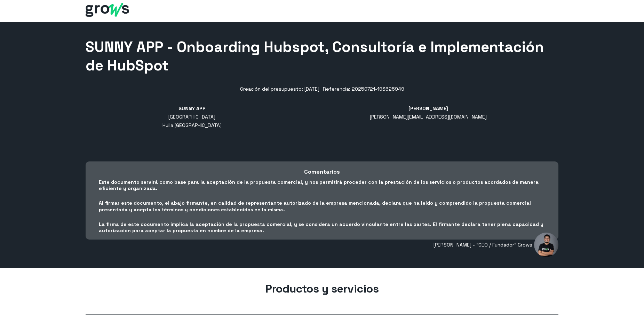 Image resolution: width=644 pixels, height=318 pixels. Describe the element at coordinates (322, 227) in the screenshot. I see `p: La firma de este documento implica la aceptación de la propuesta comercial, y se considera un acu...` at that location.